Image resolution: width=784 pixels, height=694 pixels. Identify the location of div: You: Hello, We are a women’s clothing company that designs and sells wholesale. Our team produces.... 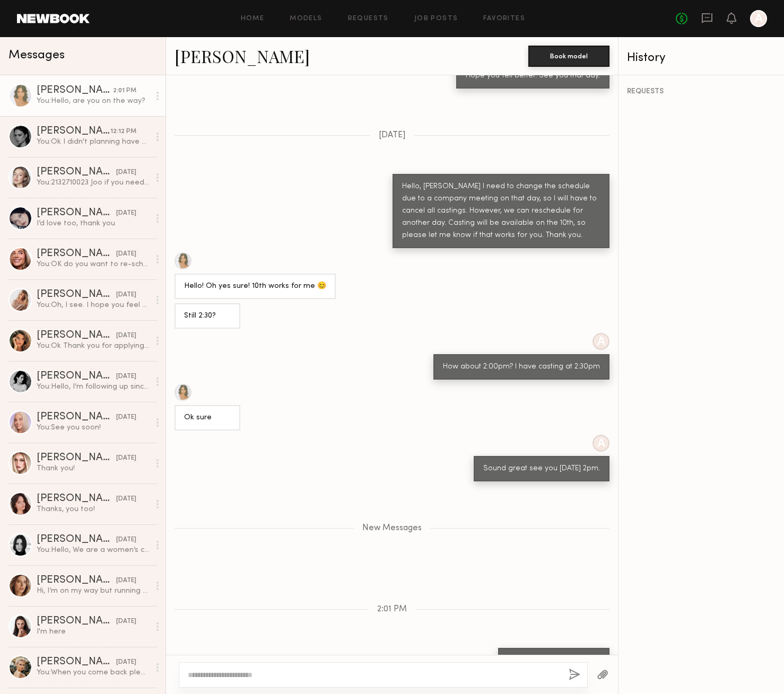
(93, 550).